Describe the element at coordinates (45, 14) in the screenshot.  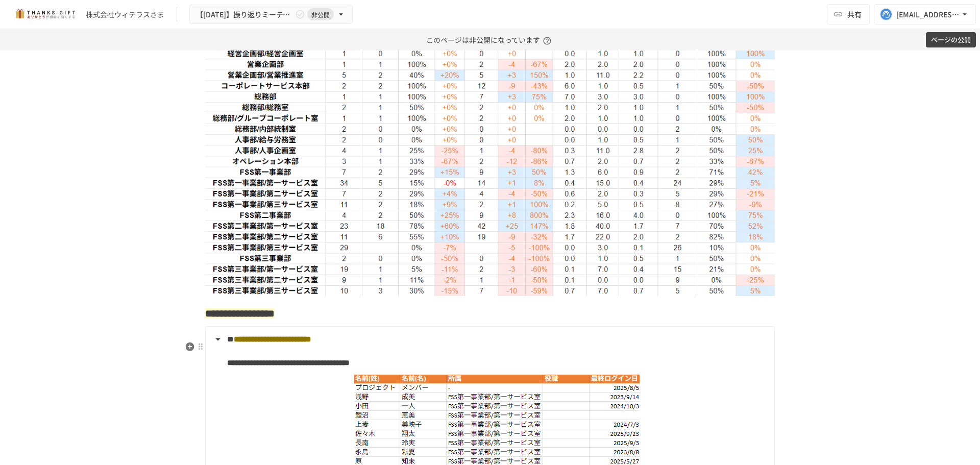
I see `img: mMP1OxWUAhQbsRWCurg7vIHe5HqDpP7qZo7fRoNLXQh` at that location.